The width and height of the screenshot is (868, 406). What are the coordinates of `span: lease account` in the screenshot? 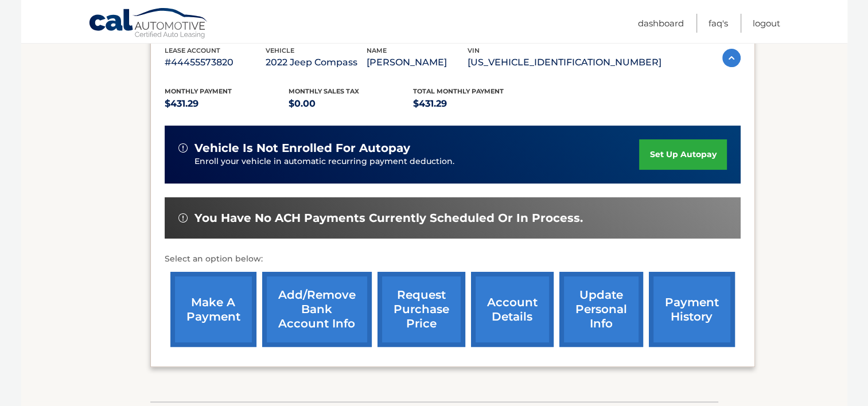 It's located at (192, 51).